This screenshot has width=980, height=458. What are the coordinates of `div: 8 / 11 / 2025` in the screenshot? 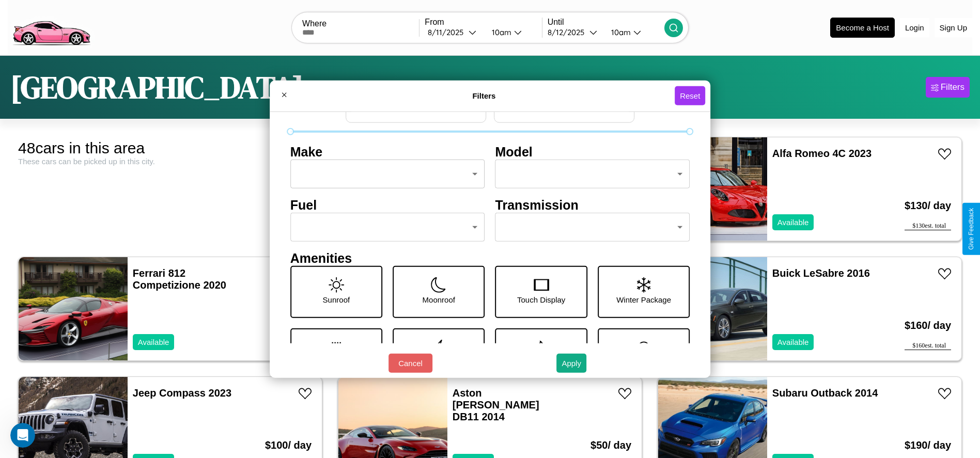 It's located at (448, 32).